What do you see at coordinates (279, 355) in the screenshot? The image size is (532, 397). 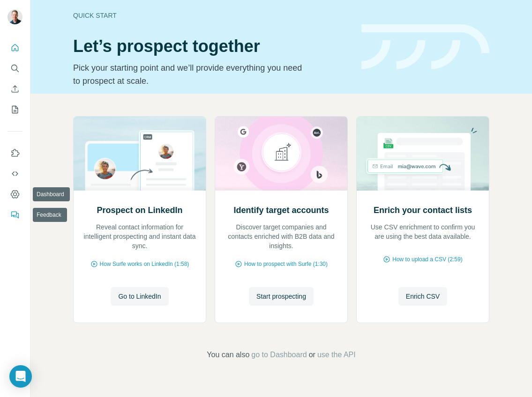 I see `button: go to Dashboard` at bounding box center [279, 355].